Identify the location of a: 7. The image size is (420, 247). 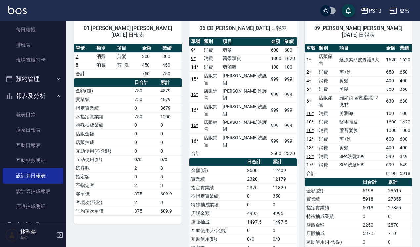
(77, 57).